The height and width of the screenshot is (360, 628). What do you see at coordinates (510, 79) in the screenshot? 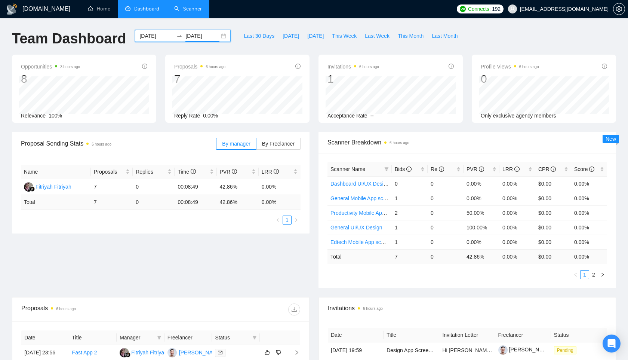
I see `div: 0` at bounding box center [510, 79].